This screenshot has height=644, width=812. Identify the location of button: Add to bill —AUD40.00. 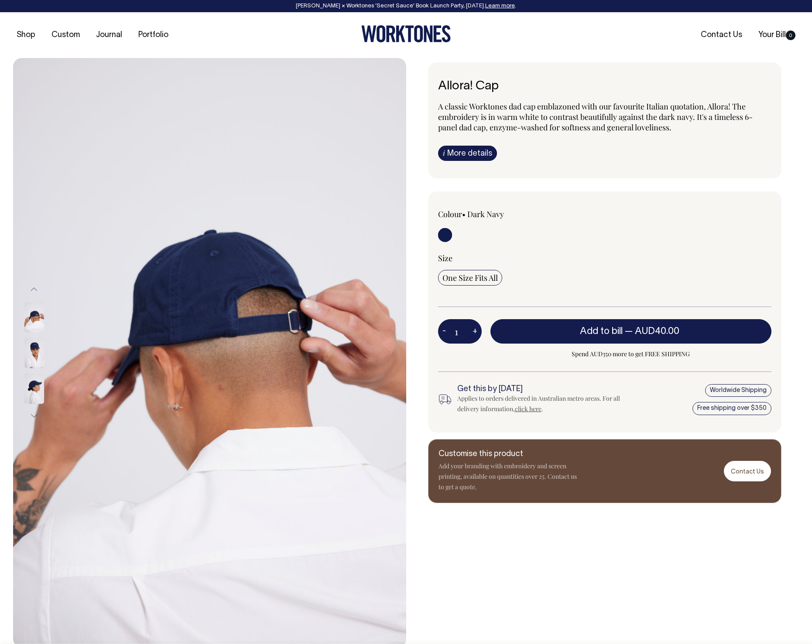
(631, 332).